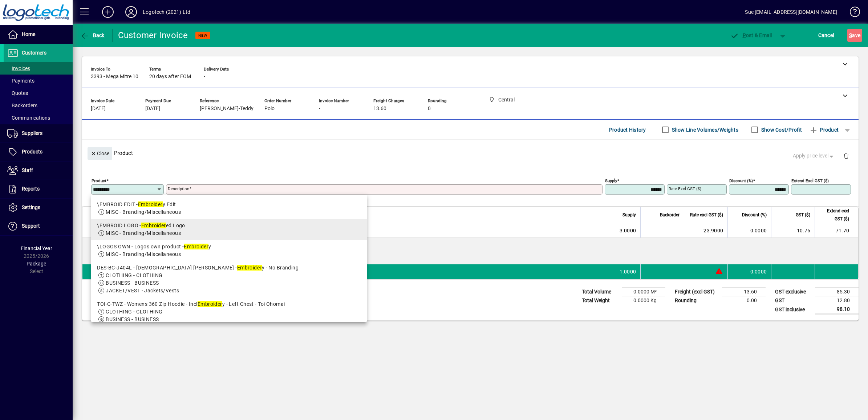  Describe the element at coordinates (471, 153) in the screenshot. I see `div: Product` at that location.